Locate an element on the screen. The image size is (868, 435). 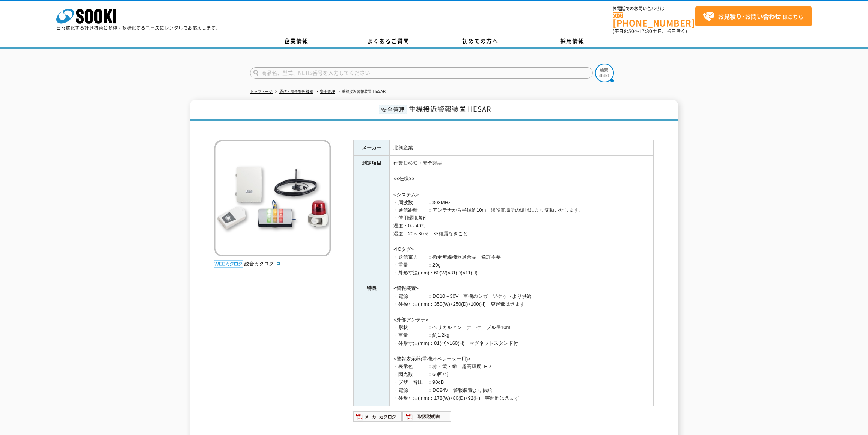
img: 取扱説明書 is located at coordinates (427, 416).